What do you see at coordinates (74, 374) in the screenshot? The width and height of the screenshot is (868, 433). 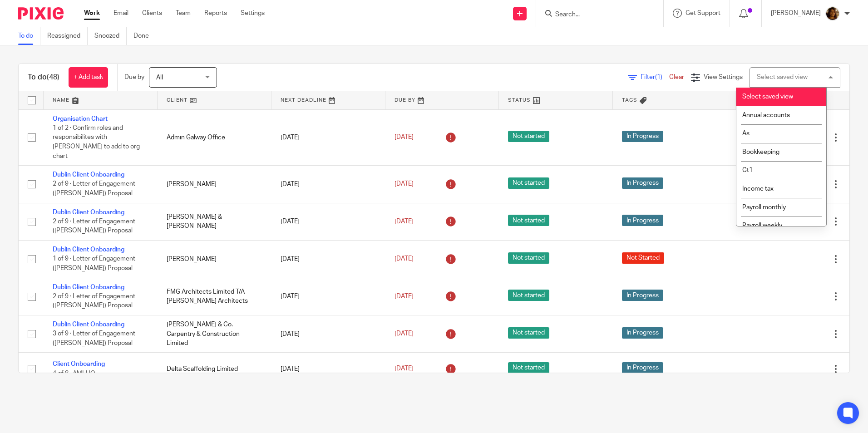 I see `span: 4 of 8 · AMLHQ` at bounding box center [74, 374].